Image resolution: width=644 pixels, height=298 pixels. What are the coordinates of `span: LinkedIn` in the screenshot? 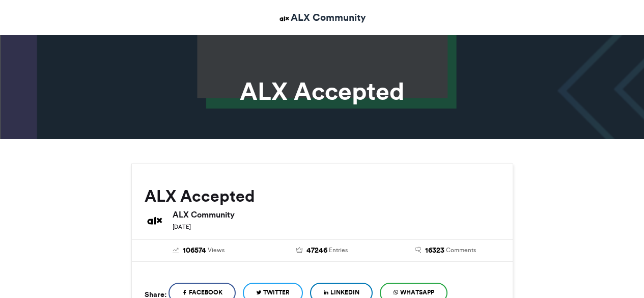 It's located at (345, 293).